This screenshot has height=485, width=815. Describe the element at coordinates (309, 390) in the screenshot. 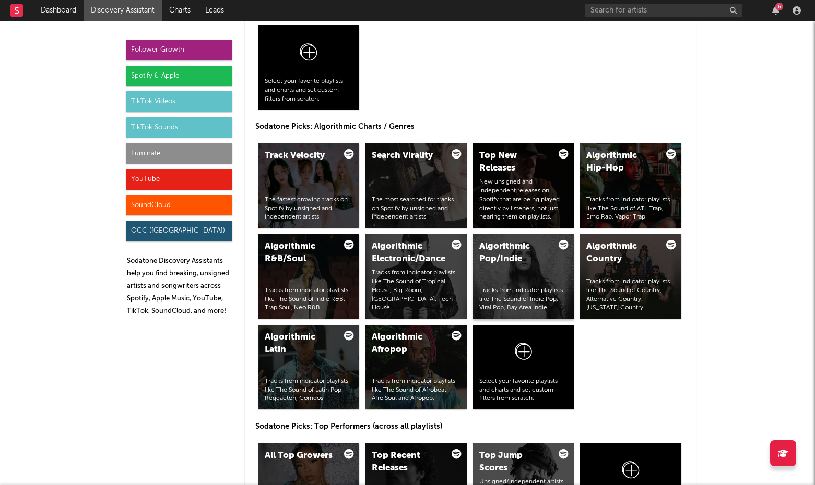

I see `div: Tracks from indicator playlists like The Sound of Latin Pop, Reggaeton, Corridos.` at that location.